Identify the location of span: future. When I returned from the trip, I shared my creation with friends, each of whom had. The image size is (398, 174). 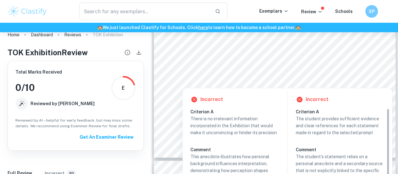
(272, 51).